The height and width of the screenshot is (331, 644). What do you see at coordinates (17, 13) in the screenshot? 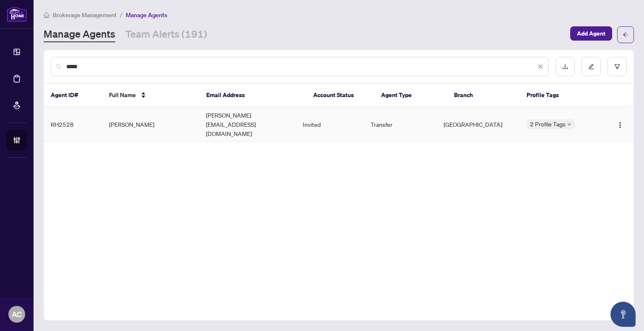
I see `img: logo` at bounding box center [17, 13].